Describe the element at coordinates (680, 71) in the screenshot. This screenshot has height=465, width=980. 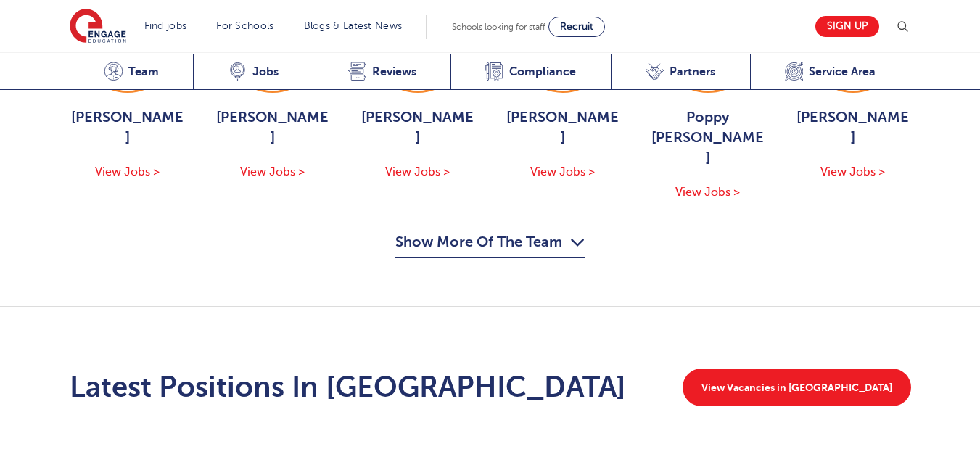
I see `a: Partners` at that location.